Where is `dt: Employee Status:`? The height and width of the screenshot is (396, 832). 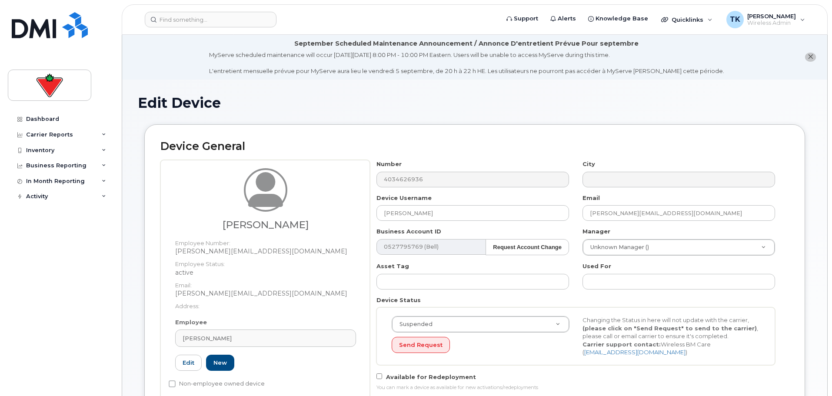 dt: Employee Status: is located at coordinates (265, 262).